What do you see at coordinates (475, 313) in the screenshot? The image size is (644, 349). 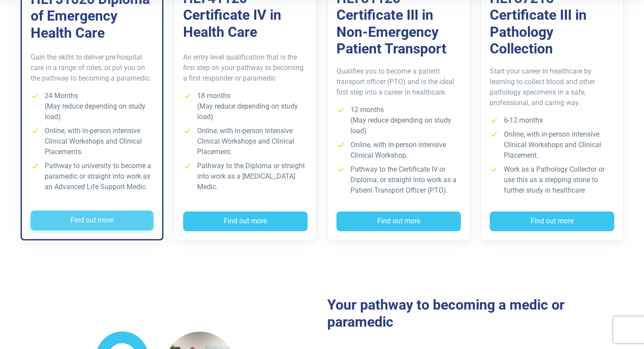 I see `h2: Your pathway to becoming a medic or paramedic` at bounding box center [475, 313].